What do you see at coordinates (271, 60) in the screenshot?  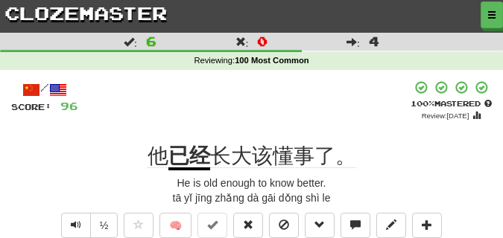 I see `strong: 100 Most Common` at bounding box center [271, 60].